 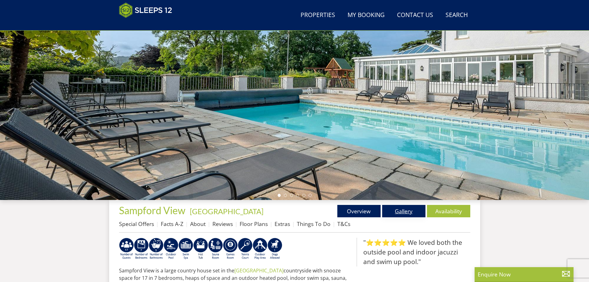 What do you see at coordinates (366, 15) in the screenshot?
I see `a: My Booking` at bounding box center [366, 15].